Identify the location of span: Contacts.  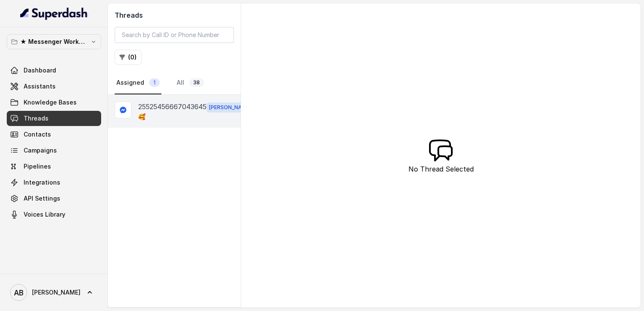
(37, 134).